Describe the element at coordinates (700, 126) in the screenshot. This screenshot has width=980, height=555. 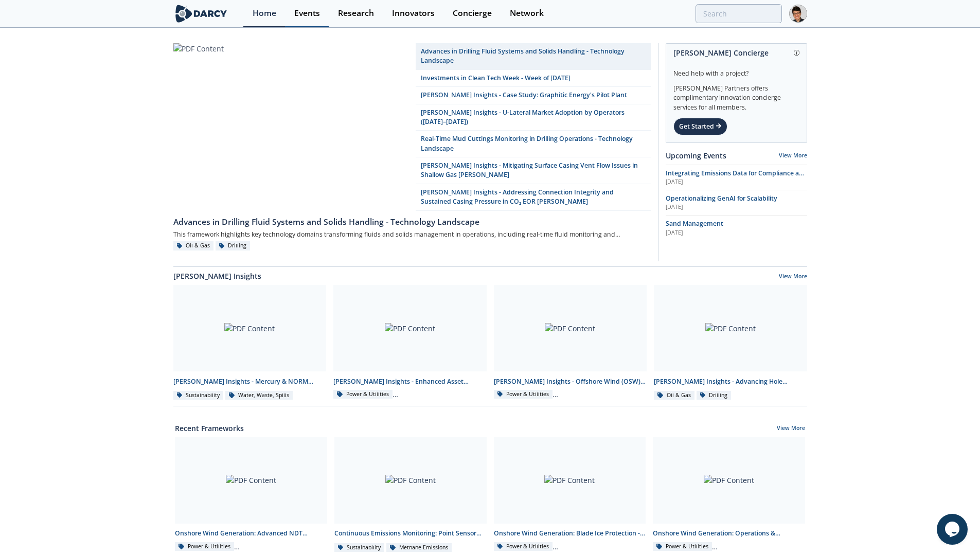
I see `div: Get Started` at that location.